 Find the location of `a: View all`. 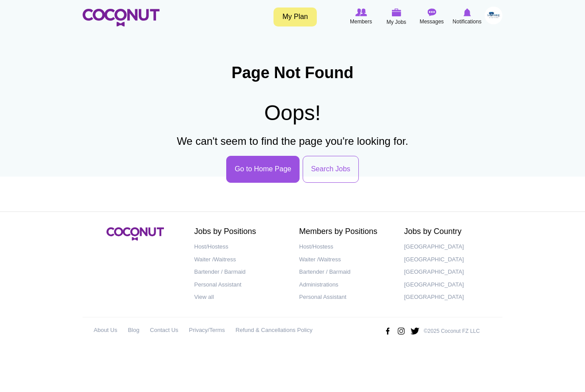

a: View all is located at coordinates (240, 297).